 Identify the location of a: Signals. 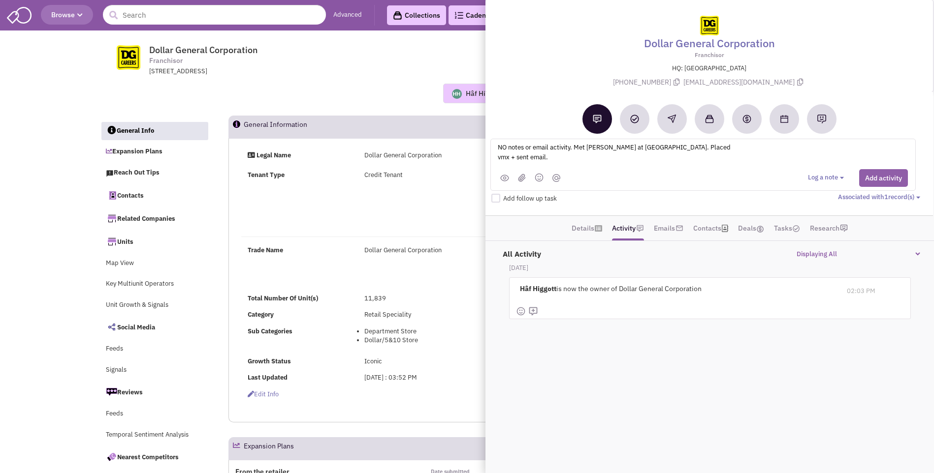
(155, 371).